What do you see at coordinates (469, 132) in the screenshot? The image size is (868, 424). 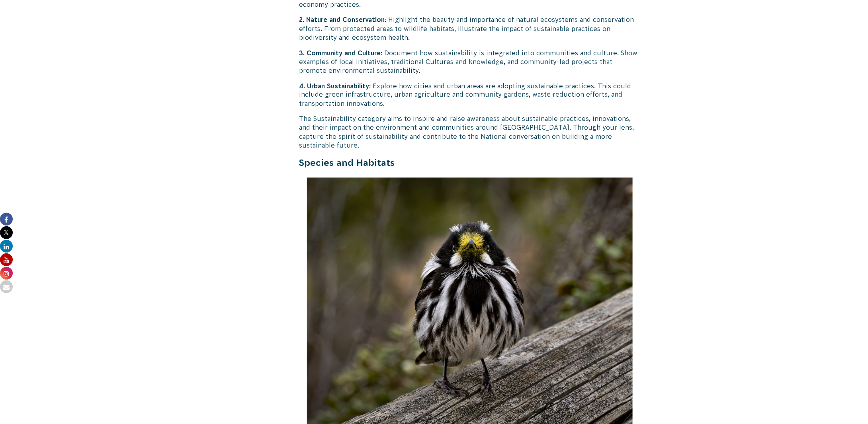 I see `p: The Sustainability category aims to inspire and raise awareness about sustainable practices, inno...` at bounding box center [469, 132].